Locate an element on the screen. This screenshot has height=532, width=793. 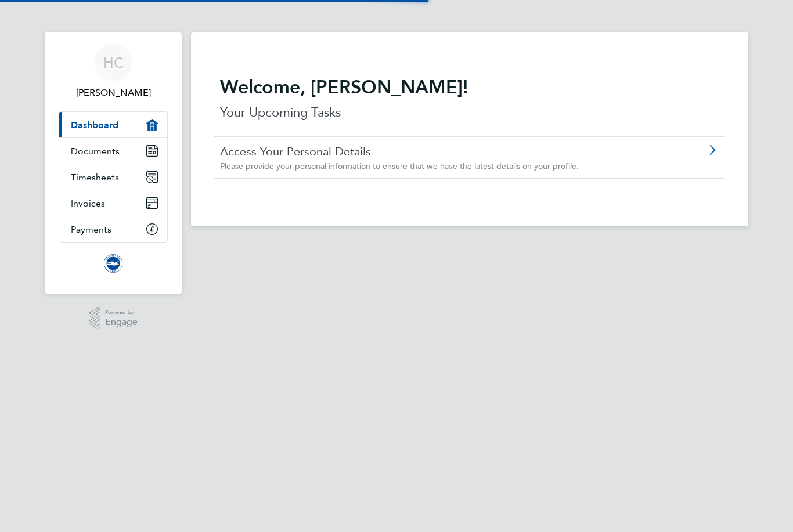
a: Payments is located at coordinates (113, 229).